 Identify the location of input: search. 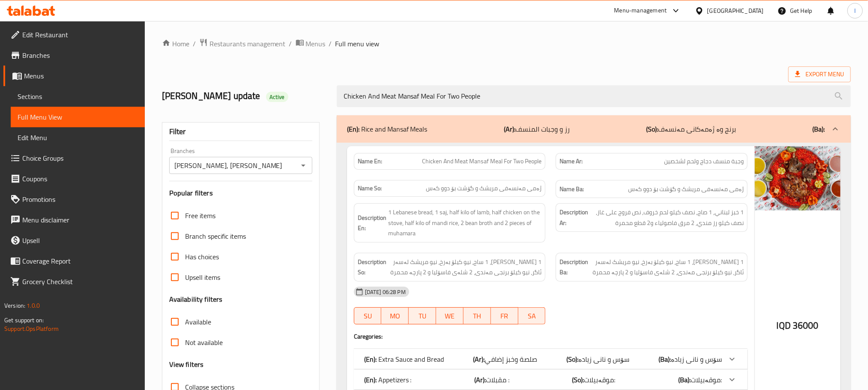
(594, 96).